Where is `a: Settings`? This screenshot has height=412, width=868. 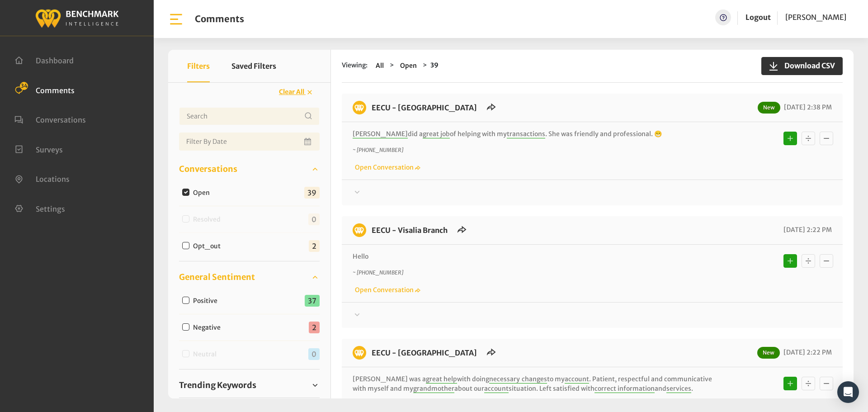
a: Settings is located at coordinates (40, 208).